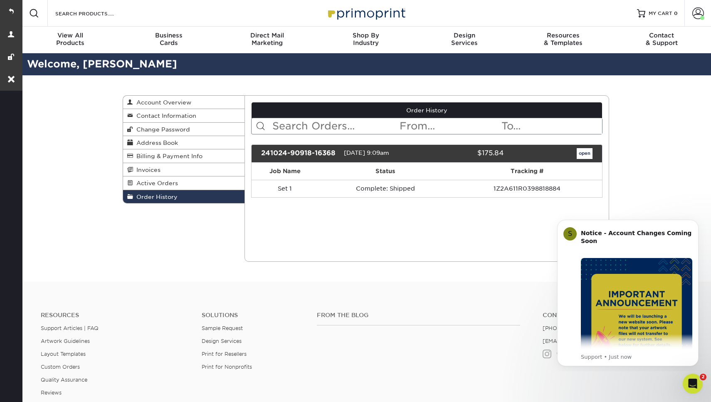 Image resolution: width=711 pixels, height=402 pixels. Describe the element at coordinates (184, 183) in the screenshot. I see `a: Active Orders` at that location.